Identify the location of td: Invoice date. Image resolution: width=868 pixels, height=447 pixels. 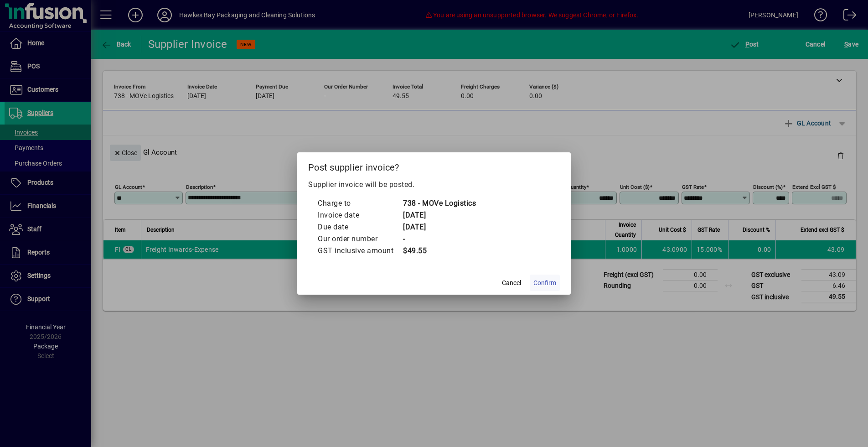
(360, 215).